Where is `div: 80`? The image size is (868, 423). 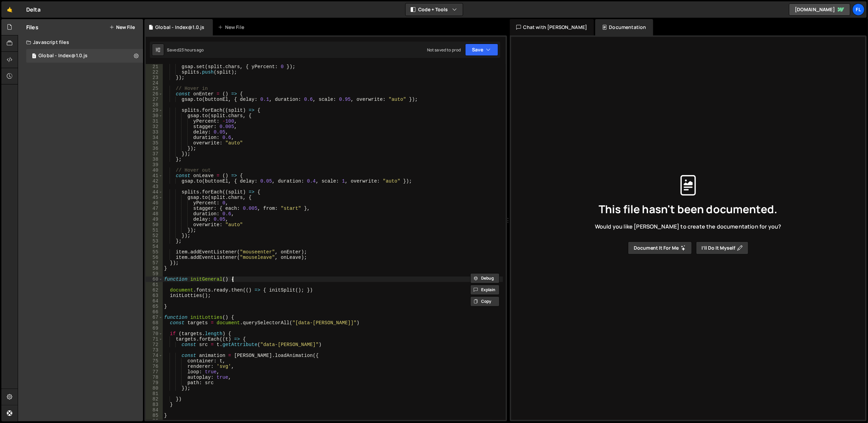
div: 80 is located at coordinates (154, 388).